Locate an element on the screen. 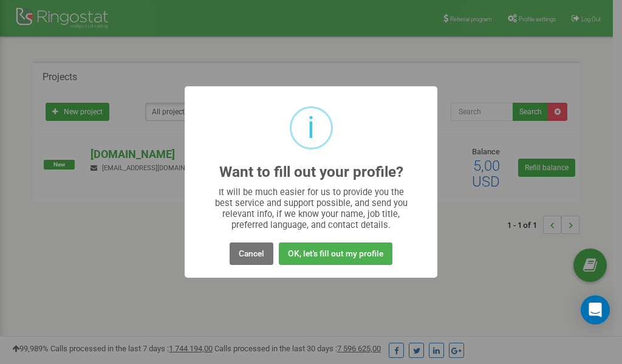 This screenshot has width=622, height=364. button: Cancel is located at coordinates (252, 254).